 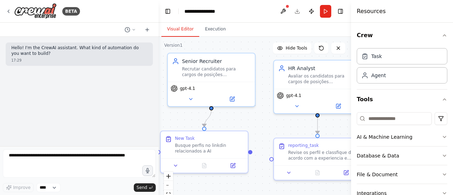 I want to click on div: Task, so click(x=376, y=56).